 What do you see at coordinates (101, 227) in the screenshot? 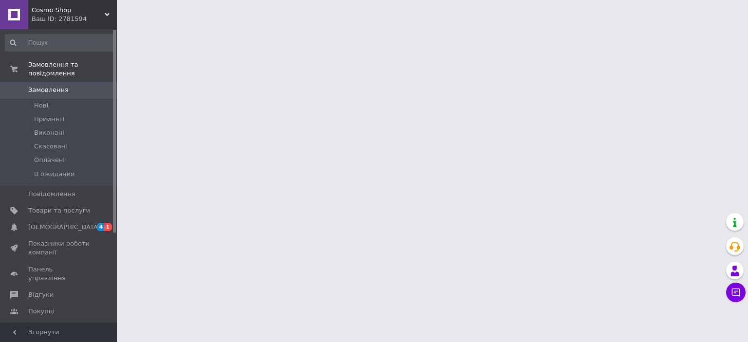
I see `span: 4` at bounding box center [101, 227].